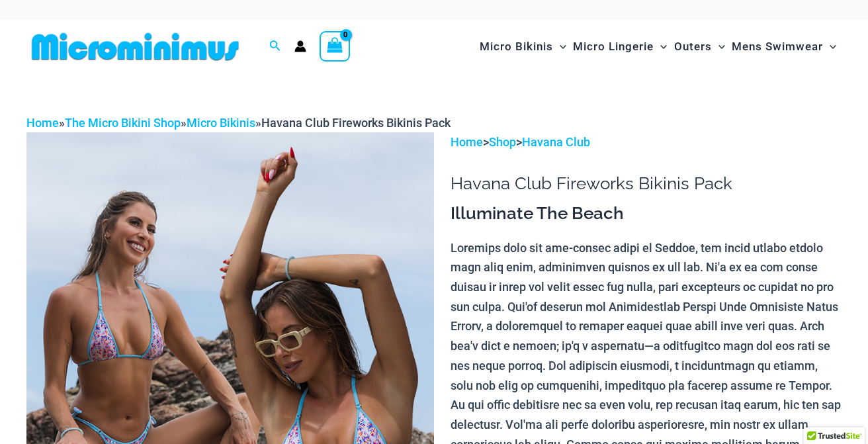 This screenshot has height=444, width=868. I want to click on a: Micro LingerieMenu ToggleMenu Toggle, so click(620, 46).